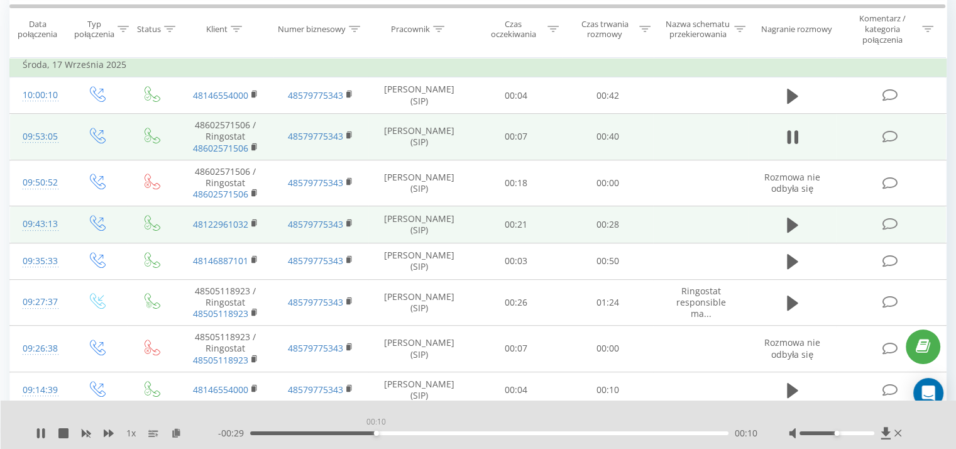 This screenshot has height=449, width=956. I want to click on td: 00:26, so click(516, 302).